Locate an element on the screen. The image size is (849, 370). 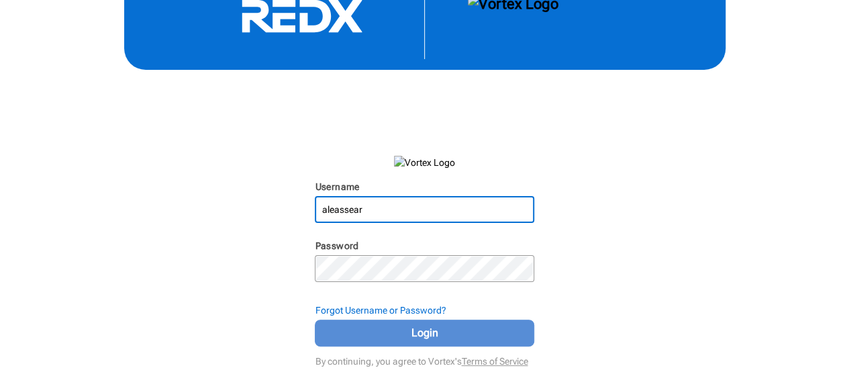
img: Vortex Logo is located at coordinates (424, 162).